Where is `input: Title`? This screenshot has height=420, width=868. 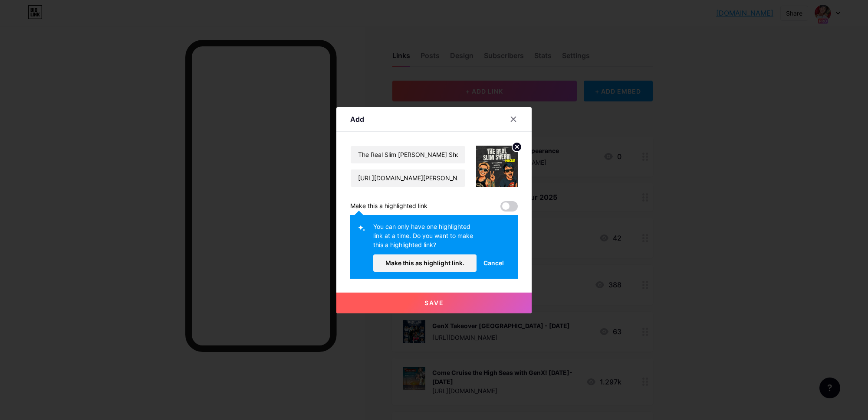
input: Title is located at coordinates (408, 155).